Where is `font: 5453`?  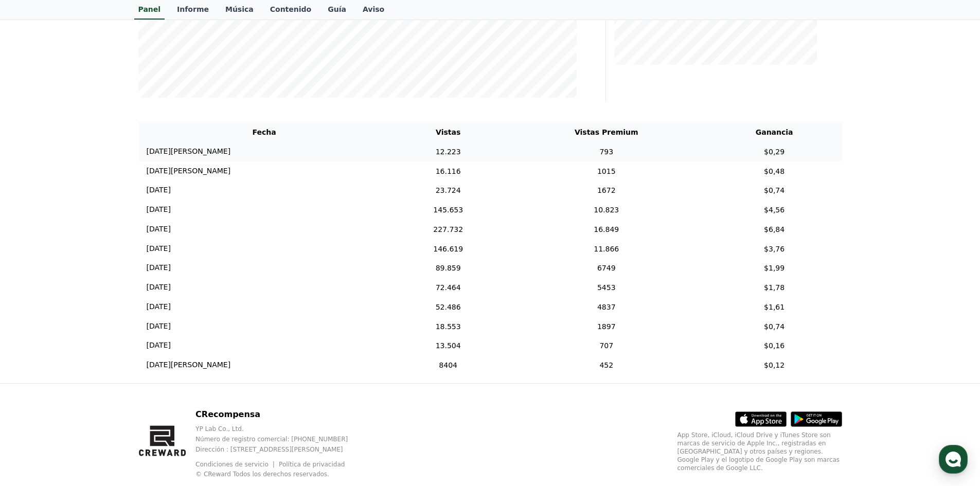 font: 5453 is located at coordinates (606, 288).